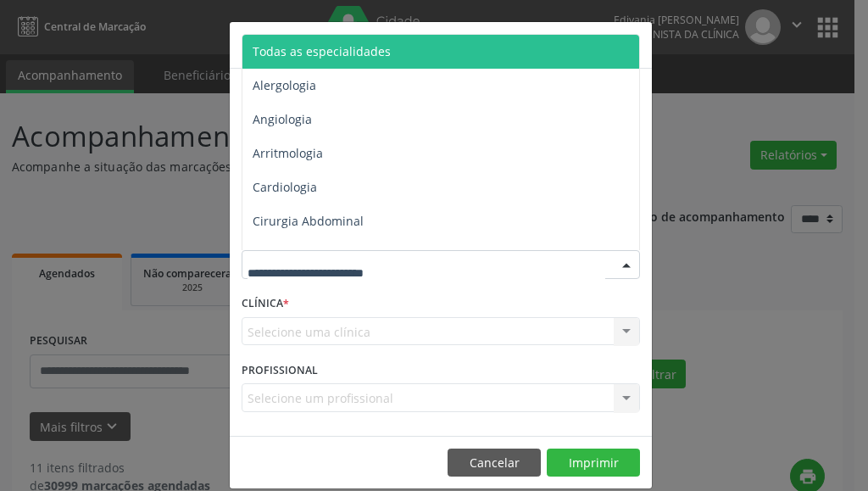  What do you see at coordinates (285, 187) in the screenshot?
I see `span: Cardiologia` at bounding box center [285, 187].